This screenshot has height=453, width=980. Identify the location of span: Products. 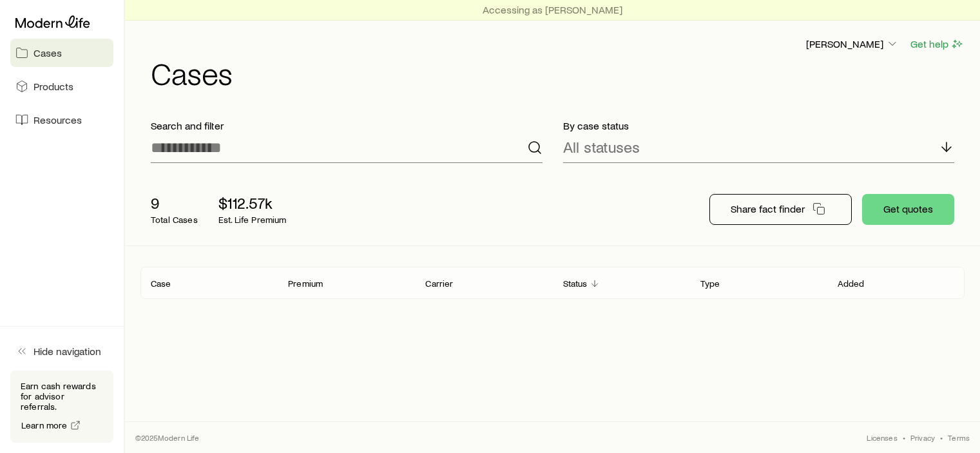
(53, 86).